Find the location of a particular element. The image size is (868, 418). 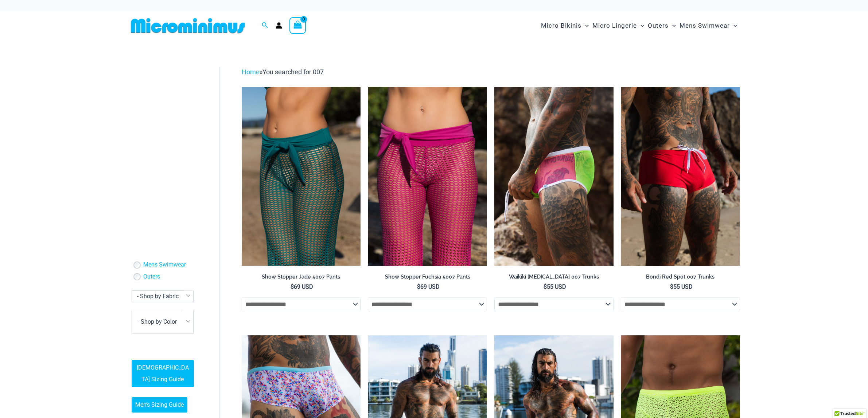

a: Micro LingerieMenu ToggleMenu Toggle is located at coordinates (619, 25).